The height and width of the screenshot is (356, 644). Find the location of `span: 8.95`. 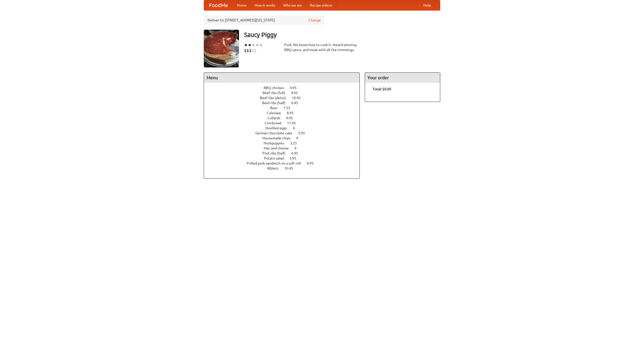

span: 8.95 is located at coordinates (293, 113).